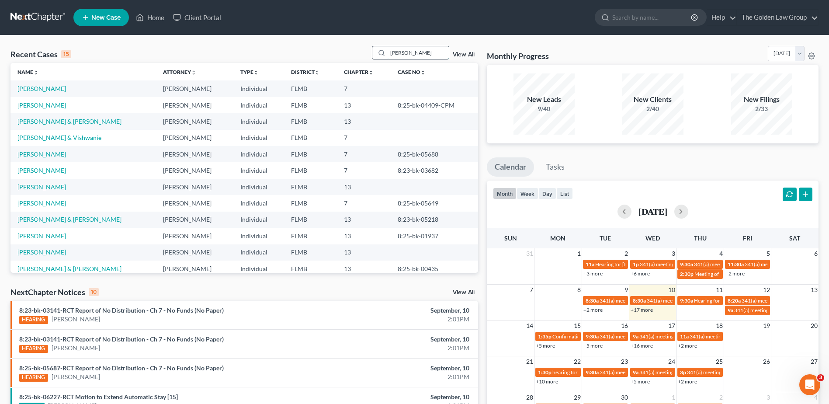 The image size is (829, 404). Describe the element at coordinates (814, 290) in the screenshot. I see `span: 13` at that location.